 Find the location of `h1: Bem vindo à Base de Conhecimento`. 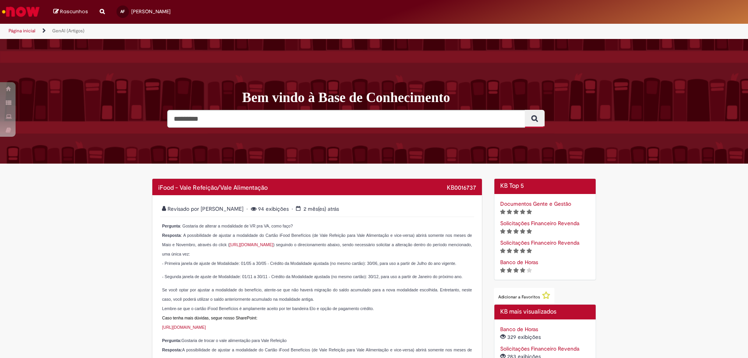

h1: Bem vindo à Base de Conhecimento is located at coordinates (422, 98).